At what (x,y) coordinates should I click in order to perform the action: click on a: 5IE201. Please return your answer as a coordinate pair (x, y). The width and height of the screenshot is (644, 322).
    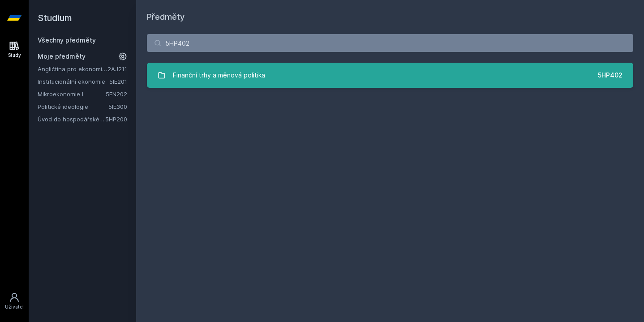
    Looking at the image, I should click on (118, 82).